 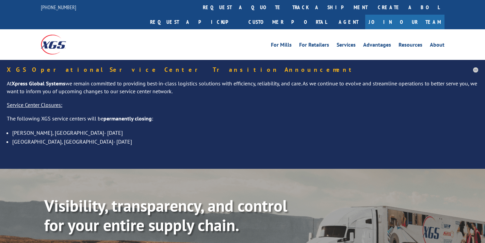 What do you see at coordinates (34, 105) in the screenshot?
I see `u: Service Center Closures:` at bounding box center [34, 105].